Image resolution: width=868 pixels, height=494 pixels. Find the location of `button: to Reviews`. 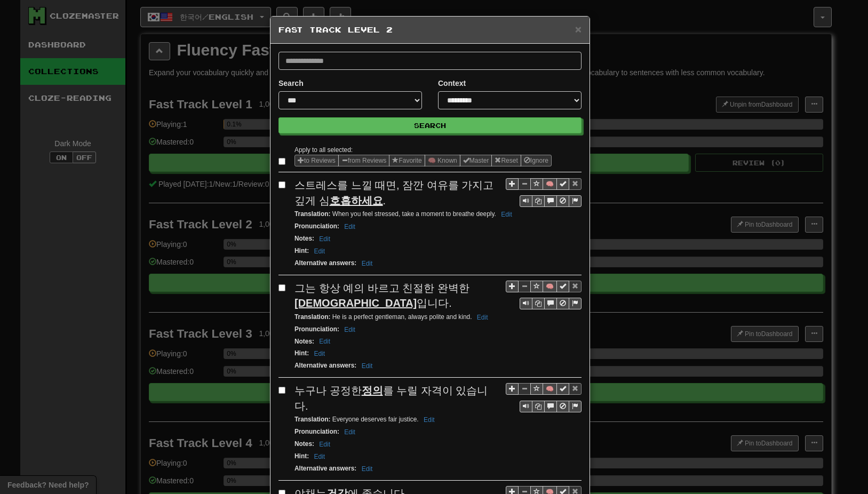

button: to Reviews is located at coordinates (317, 160).